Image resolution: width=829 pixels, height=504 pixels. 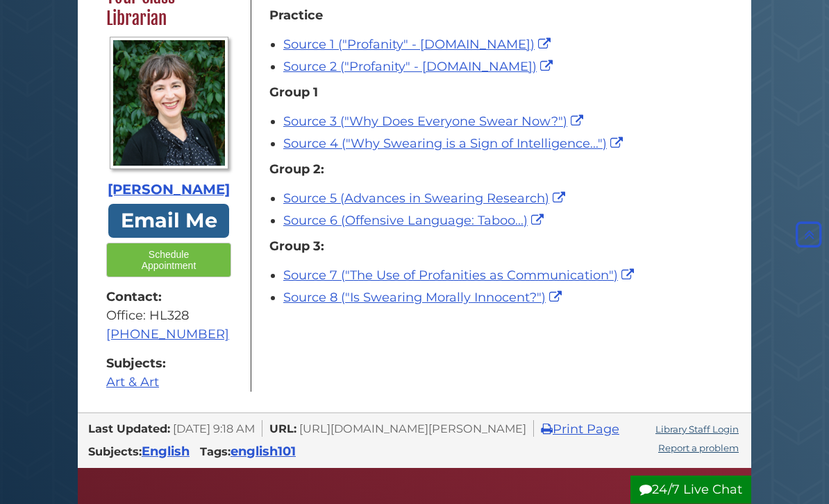 What do you see at coordinates (129, 429) in the screenshot?
I see `span: Last Updated:` at bounding box center [129, 429].